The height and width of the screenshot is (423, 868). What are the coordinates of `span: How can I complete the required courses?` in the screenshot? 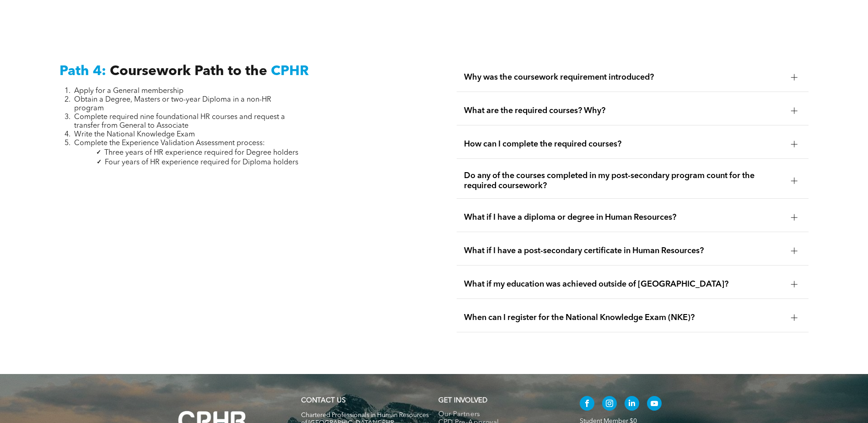 It's located at (624, 145).